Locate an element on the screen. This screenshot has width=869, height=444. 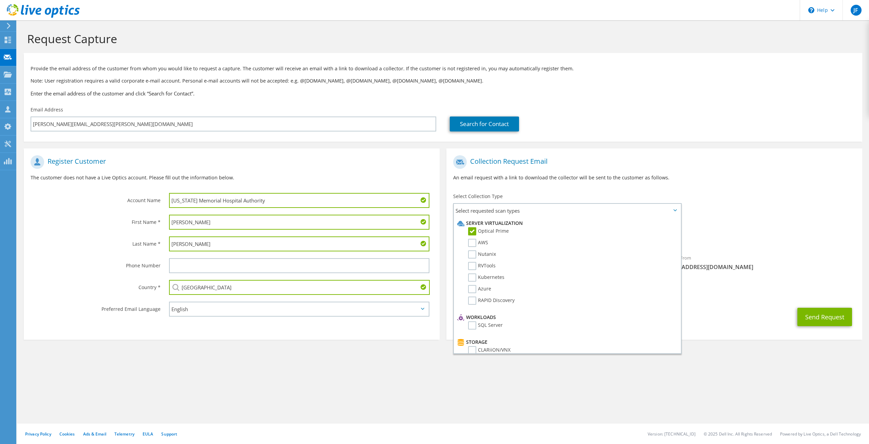
label: CLARiiON/VNX is located at coordinates (489, 350).